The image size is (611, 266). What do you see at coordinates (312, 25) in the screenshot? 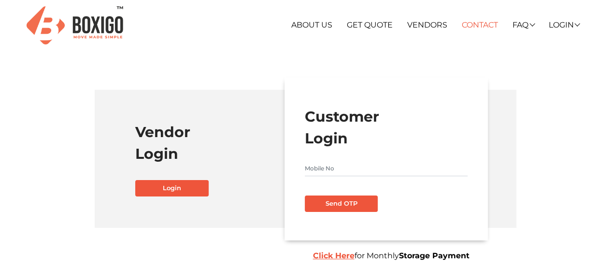
I see `a: About Us` at bounding box center [312, 25].